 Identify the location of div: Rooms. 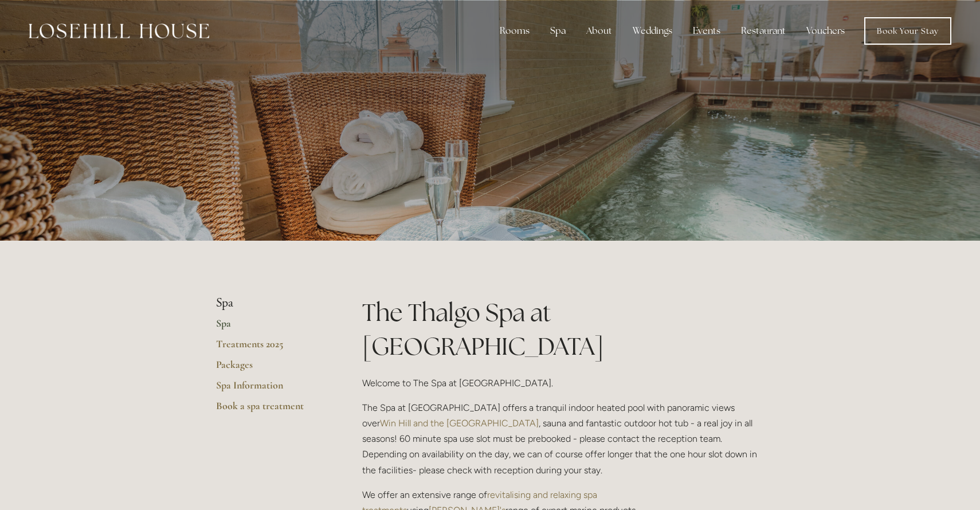
(515, 31).